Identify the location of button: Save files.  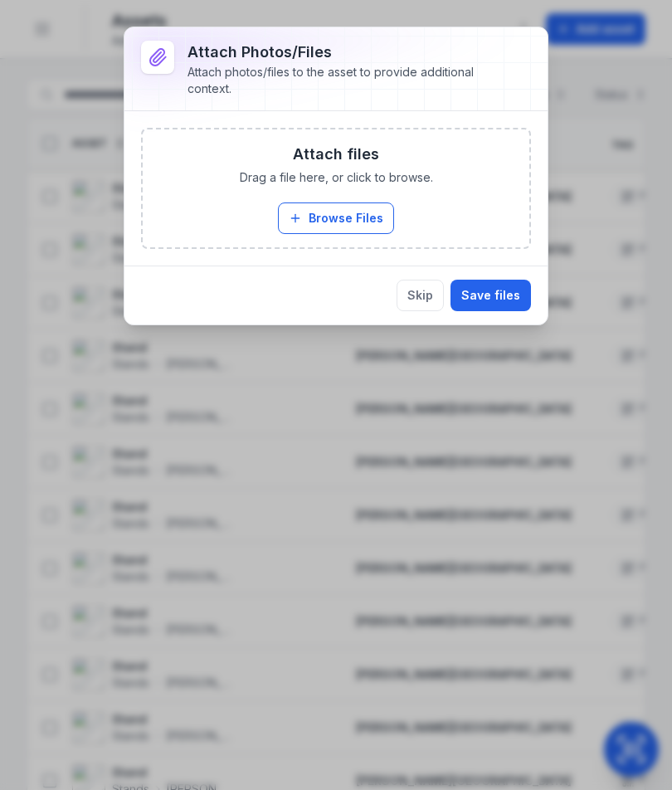
(491, 295).